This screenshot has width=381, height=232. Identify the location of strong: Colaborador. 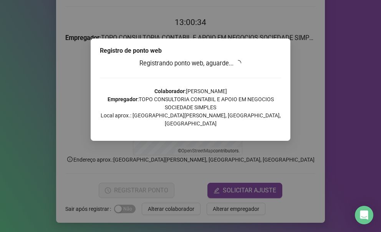
(169, 91).